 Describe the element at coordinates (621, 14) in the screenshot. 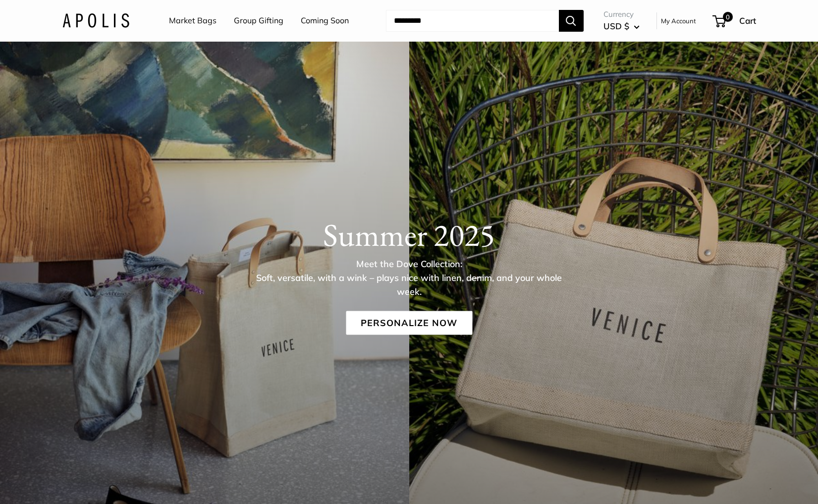

I see `span: Currency` at that location.